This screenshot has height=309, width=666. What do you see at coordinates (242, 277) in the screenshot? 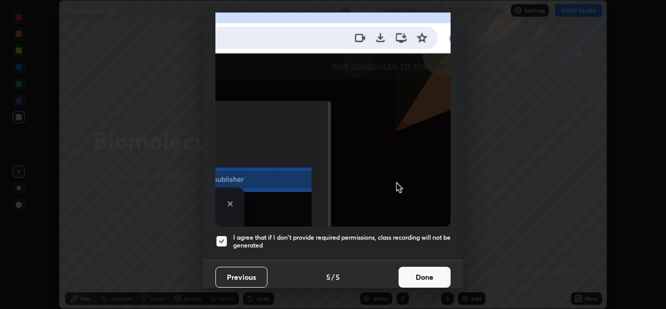
I see `button: Previous` at bounding box center [242, 277].